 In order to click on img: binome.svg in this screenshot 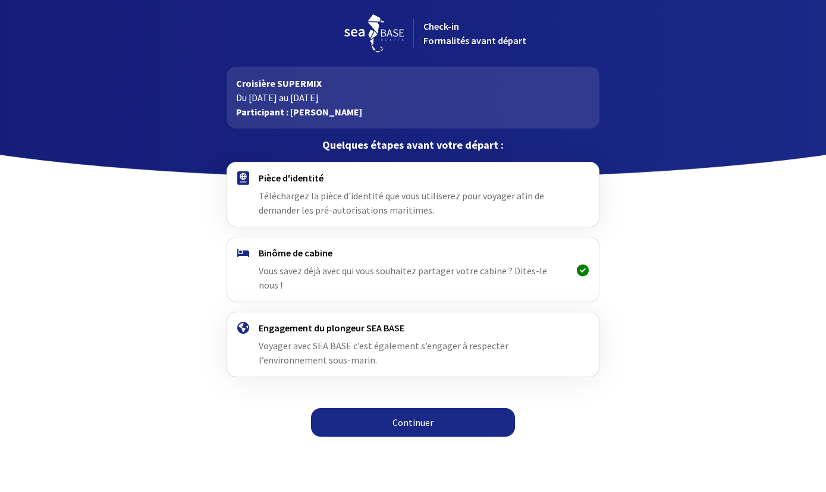, I will do `click(243, 253)`.